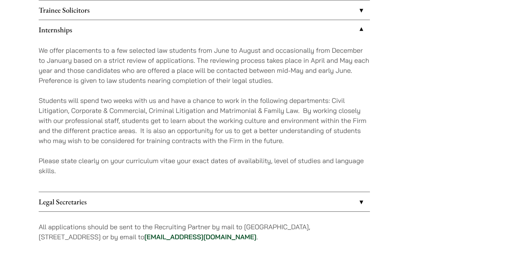 This screenshot has width=519, height=256. What do you see at coordinates (204, 65) in the screenshot?
I see `p: We offer placements to a few selected law students from June to August and occasionally from Dece...` at bounding box center [204, 65].